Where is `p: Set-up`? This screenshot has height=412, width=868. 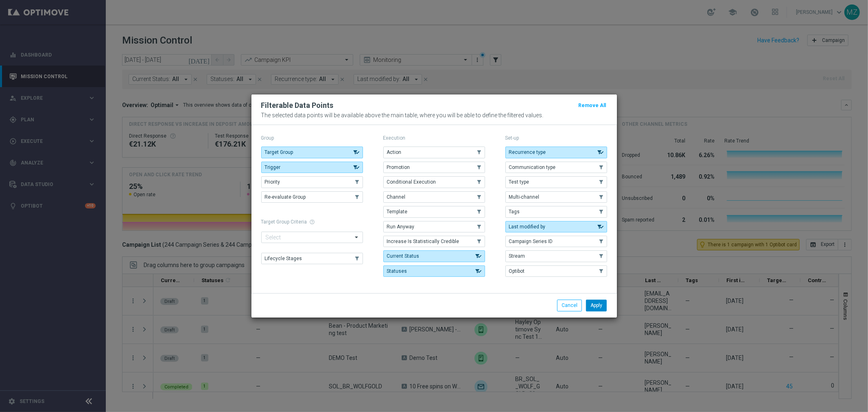
p: Set-up is located at coordinates (556, 138).